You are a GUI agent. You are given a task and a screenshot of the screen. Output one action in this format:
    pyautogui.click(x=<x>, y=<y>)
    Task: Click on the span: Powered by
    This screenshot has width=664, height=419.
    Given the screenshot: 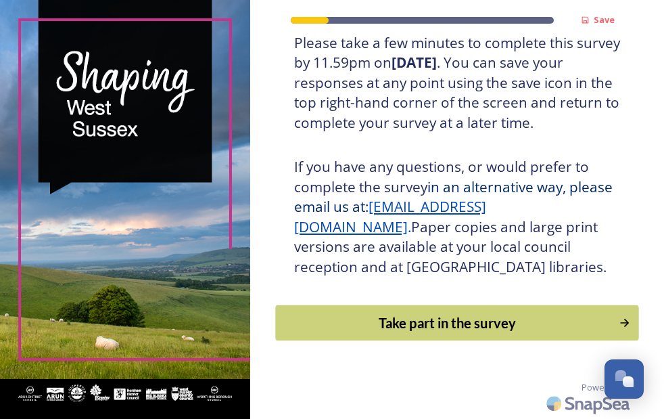 What is the action you would take?
    pyautogui.click(x=606, y=387)
    